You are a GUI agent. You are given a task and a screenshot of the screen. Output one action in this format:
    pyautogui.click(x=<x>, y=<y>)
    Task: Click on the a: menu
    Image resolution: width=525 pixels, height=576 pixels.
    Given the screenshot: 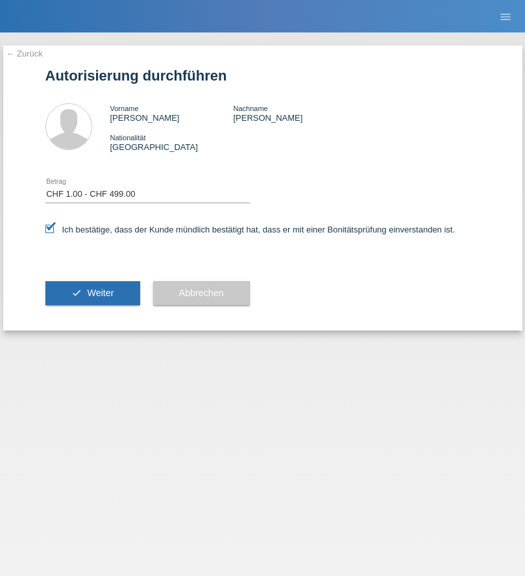 What is the action you would take?
    pyautogui.click(x=506, y=16)
    